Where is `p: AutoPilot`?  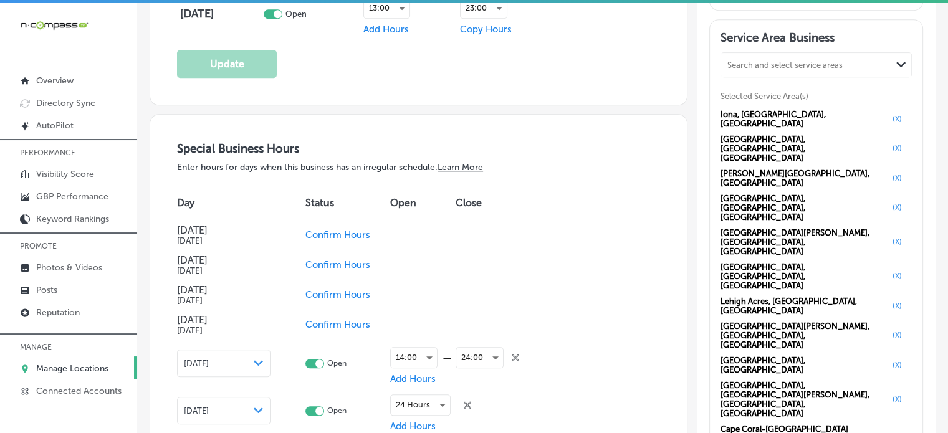
p: AutoPilot is located at coordinates (55, 125).